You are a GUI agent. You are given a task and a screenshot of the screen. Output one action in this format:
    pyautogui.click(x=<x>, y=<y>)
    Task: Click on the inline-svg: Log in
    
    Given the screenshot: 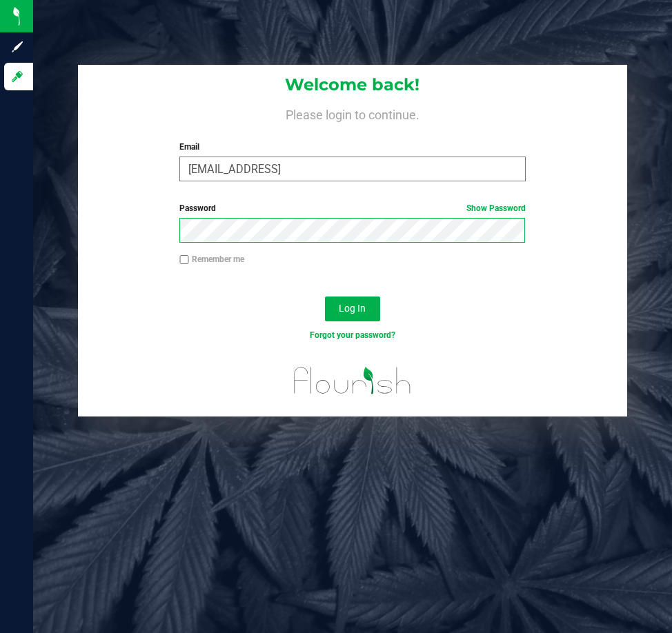 What is the action you would take?
    pyautogui.click(x=18, y=76)
    